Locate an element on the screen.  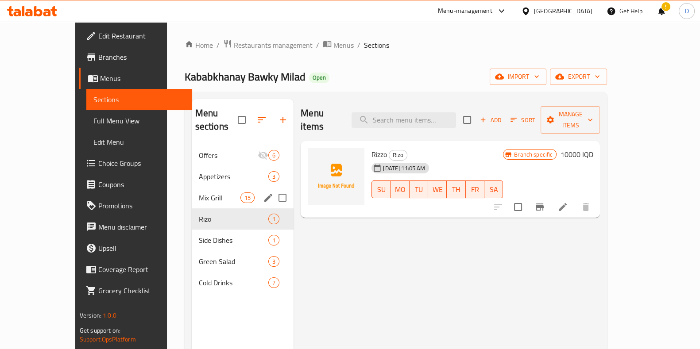
a: Sections is located at coordinates (139, 100).